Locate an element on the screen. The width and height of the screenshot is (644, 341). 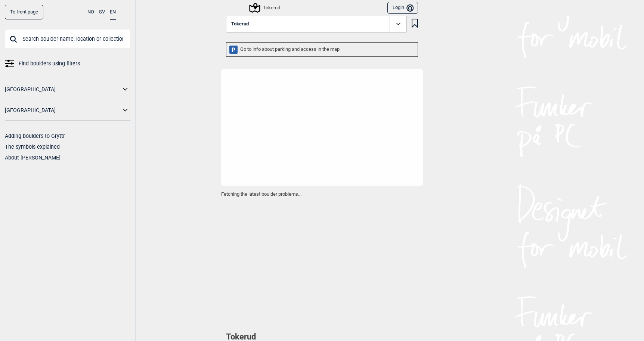
span: Tokerud is located at coordinates (240, 24).